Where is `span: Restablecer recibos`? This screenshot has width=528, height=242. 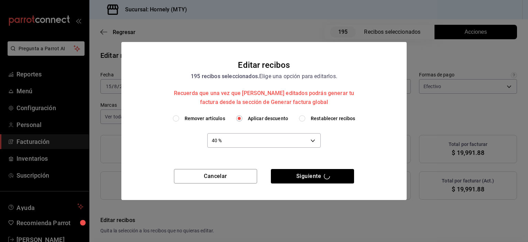
span: Restablecer recibos is located at coordinates (333, 118).